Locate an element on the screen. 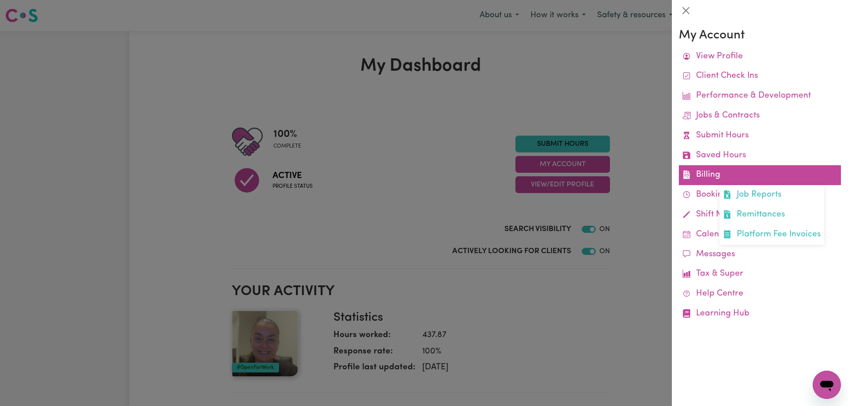 This screenshot has height=406, width=848. a: Shift Notes is located at coordinates (760, 215).